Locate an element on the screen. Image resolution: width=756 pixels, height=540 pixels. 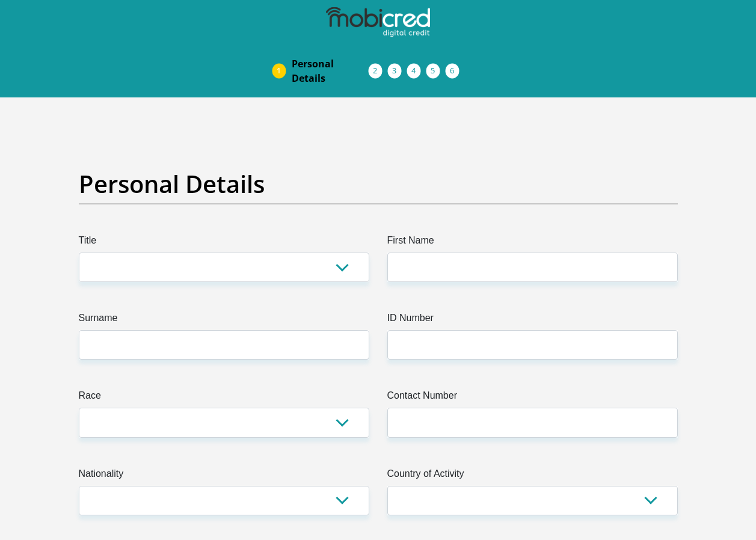
input: Contact Number is located at coordinates (532, 423).